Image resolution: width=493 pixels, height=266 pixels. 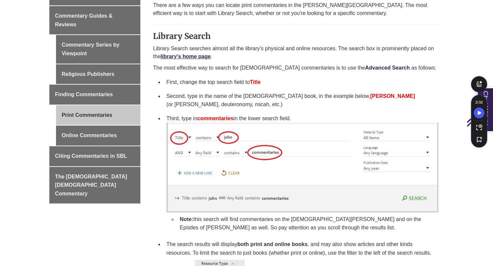 I want to click on img: undefined, so click(x=302, y=167).